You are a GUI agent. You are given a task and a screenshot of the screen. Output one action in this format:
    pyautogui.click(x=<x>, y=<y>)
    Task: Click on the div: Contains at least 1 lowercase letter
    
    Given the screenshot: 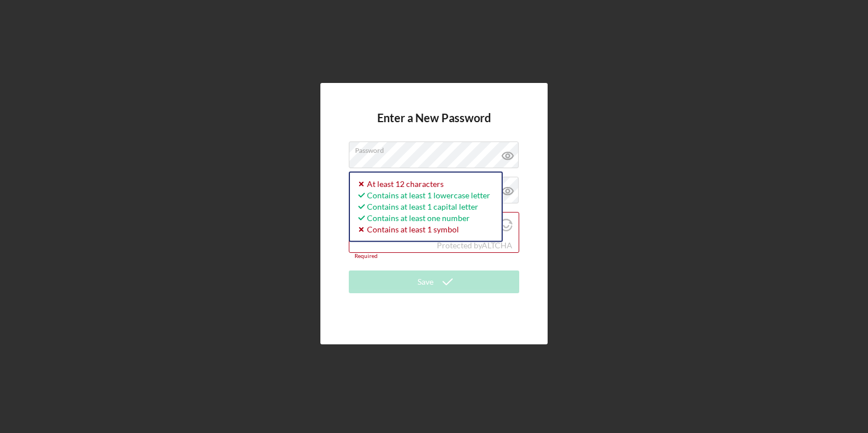 What is the action you would take?
    pyautogui.click(x=422, y=195)
    